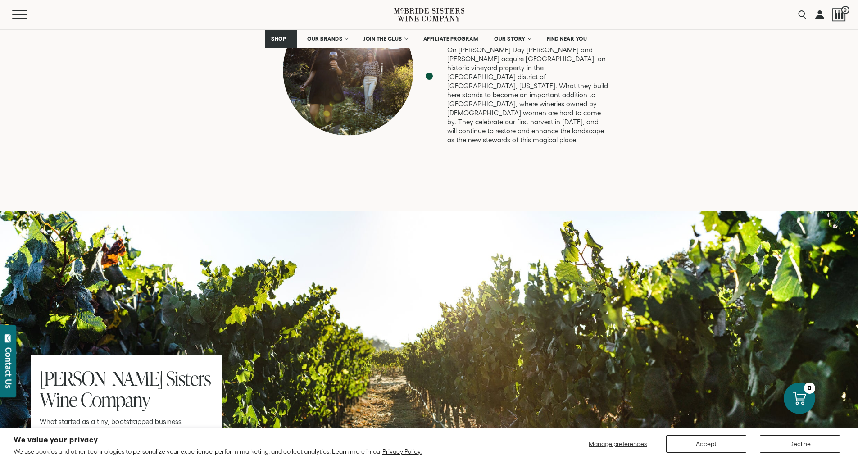 This screenshot has height=460, width=858. What do you see at coordinates (567, 39) in the screenshot?
I see `span: FIND NEAR YOU` at bounding box center [567, 39].